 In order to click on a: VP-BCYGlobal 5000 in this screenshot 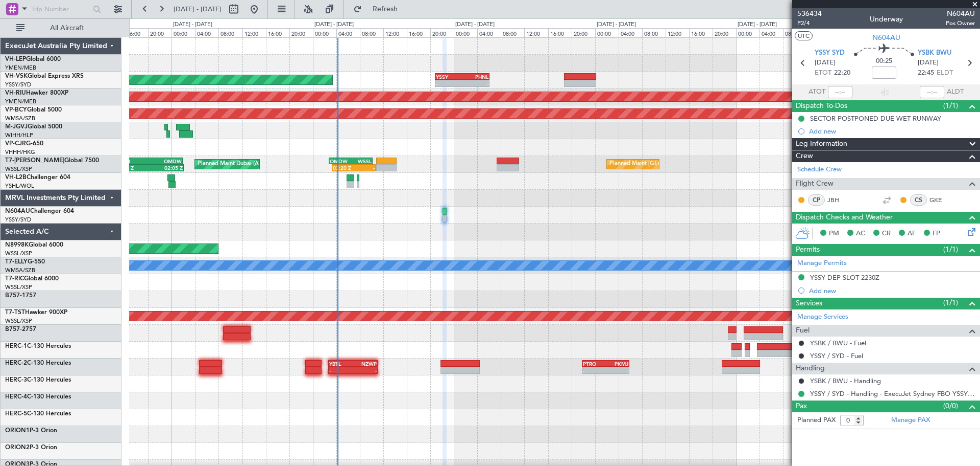, I will do `click(33, 110)`.